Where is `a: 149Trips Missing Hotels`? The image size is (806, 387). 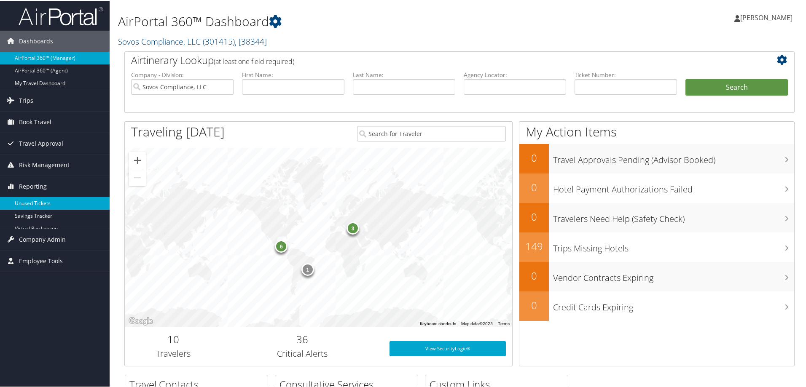 a: 149Trips Missing Hotels is located at coordinates (657, 247).